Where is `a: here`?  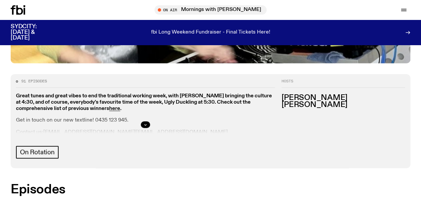 a: here is located at coordinates (114, 109).